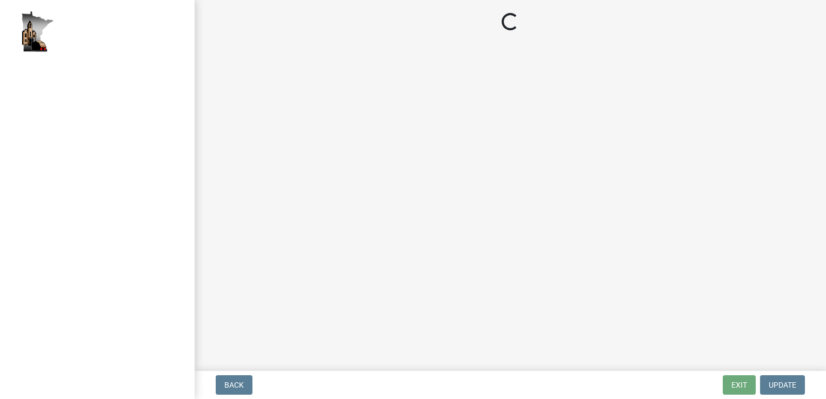 This screenshot has height=399, width=826. I want to click on img: Houston County, Minnesota, so click(38, 31).